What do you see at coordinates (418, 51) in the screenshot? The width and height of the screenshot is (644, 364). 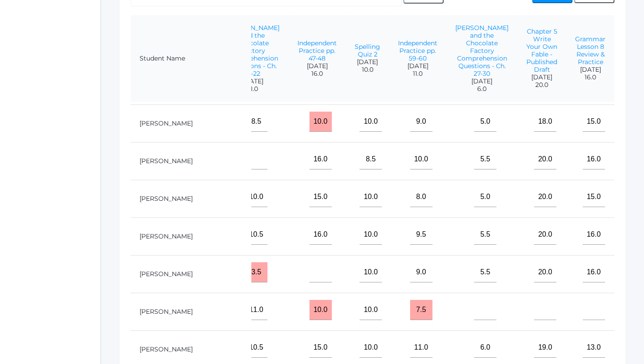 I see `a: Independent Practice pp. 59-60` at bounding box center [418, 51].